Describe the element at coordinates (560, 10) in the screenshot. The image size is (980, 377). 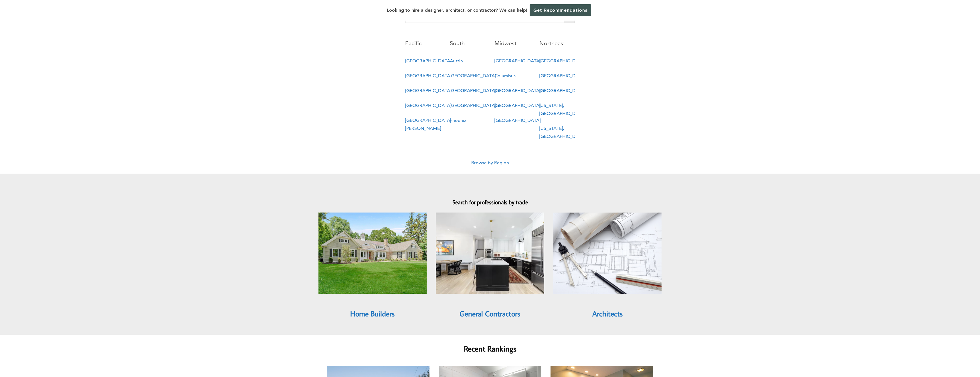
I see `a: Get Recommendations` at that location.